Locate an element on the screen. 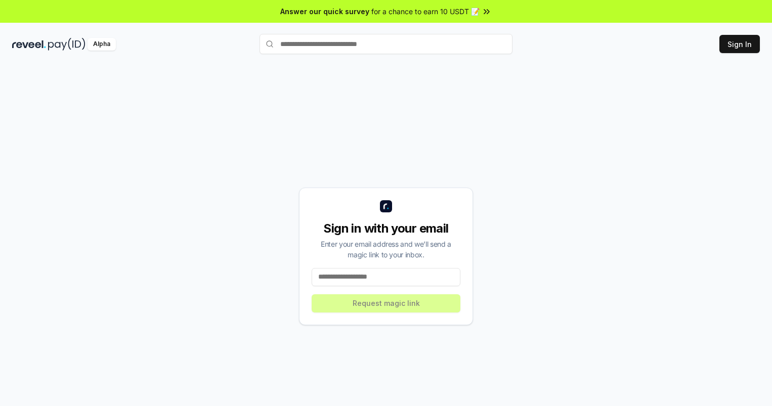 This screenshot has width=772, height=406. div: Alpha is located at coordinates (102, 44).